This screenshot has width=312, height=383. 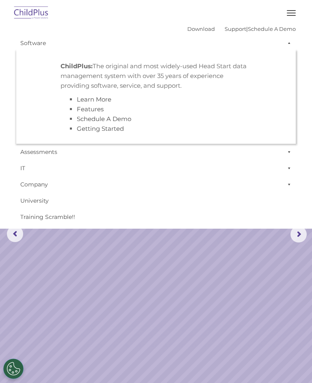 What do you see at coordinates (13, 369) in the screenshot?
I see `button: Cookies Settings` at bounding box center [13, 369].